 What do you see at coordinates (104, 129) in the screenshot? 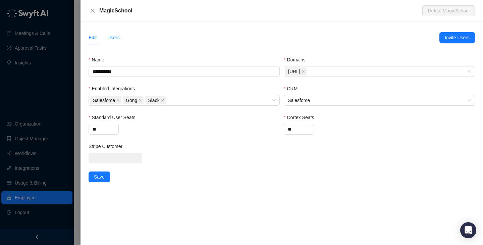
I see `input: Standard User Seats` at bounding box center [104, 129].